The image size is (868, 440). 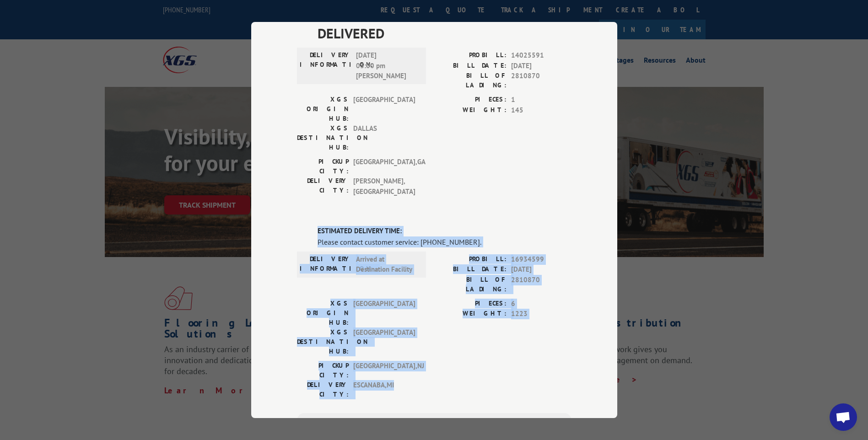 What do you see at coordinates (542, 99) in the screenshot?
I see `span: 1` at bounding box center [542, 99].